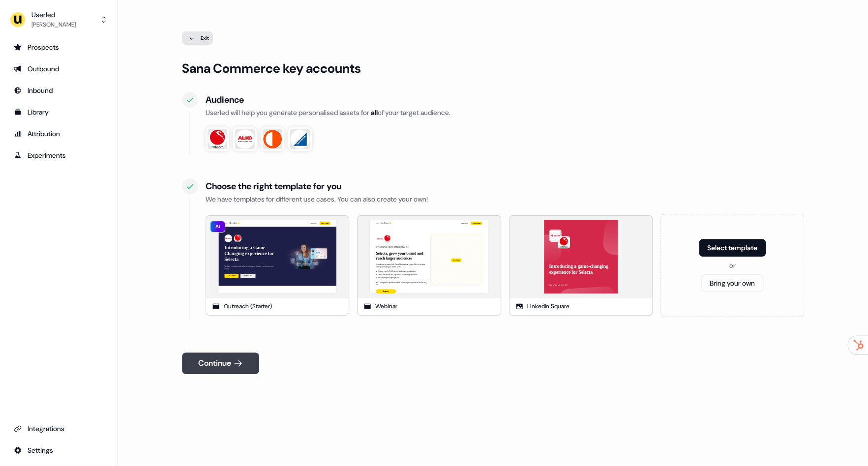  What do you see at coordinates (505, 112) in the screenshot?
I see `div: Userled will help you generate personalised assets for of your target audience.` at bounding box center [505, 112].